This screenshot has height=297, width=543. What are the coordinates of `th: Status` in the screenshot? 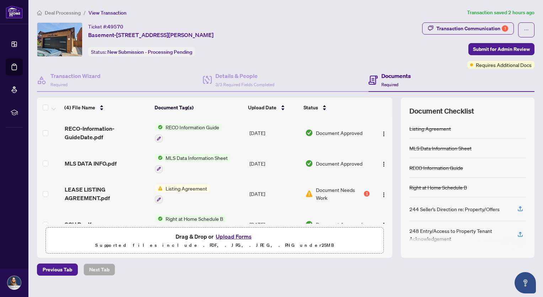 It's located at (336, 107).